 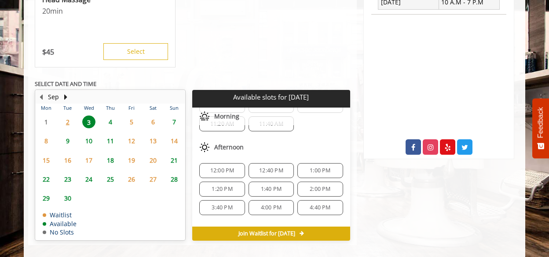 What do you see at coordinates (132, 122) in the screenshot?
I see `td: Select day5` at bounding box center [132, 122].